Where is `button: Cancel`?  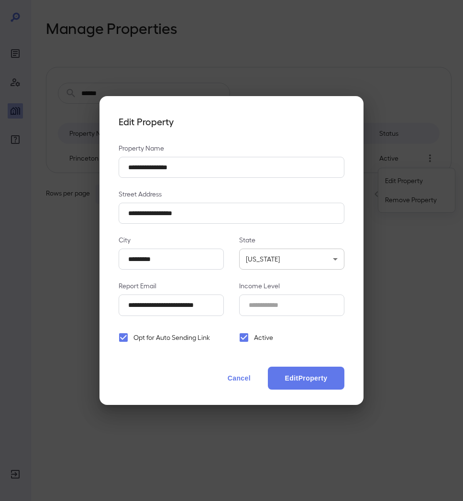 button: Cancel is located at coordinates (239, 378).